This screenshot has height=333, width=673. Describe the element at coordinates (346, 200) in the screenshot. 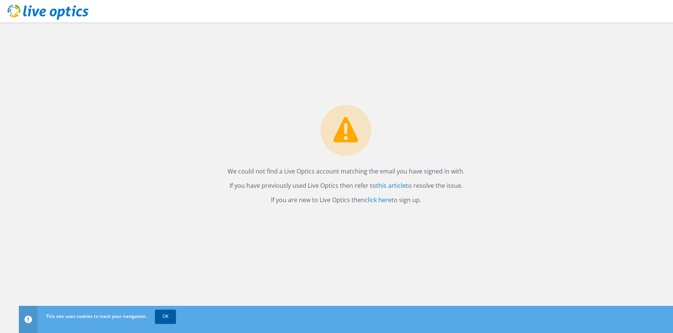

I see `p: If you are new to Live Optics then to sign up.` at that location.